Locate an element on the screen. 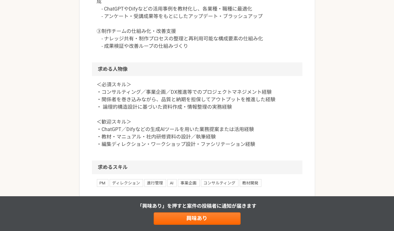 The width and height of the screenshot is (394, 231). span: ディレクション is located at coordinates (126, 183).